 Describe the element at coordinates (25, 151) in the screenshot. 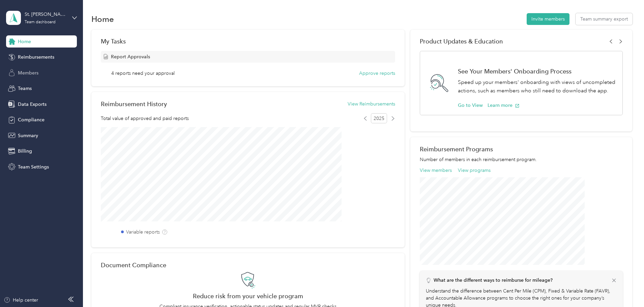

I see `span: Billing` at that location.